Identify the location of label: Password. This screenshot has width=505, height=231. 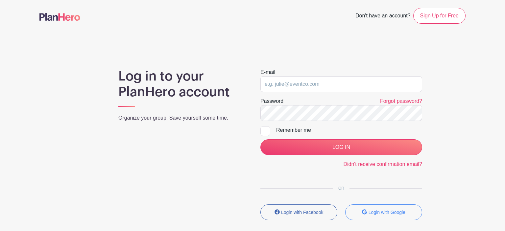
(272, 101).